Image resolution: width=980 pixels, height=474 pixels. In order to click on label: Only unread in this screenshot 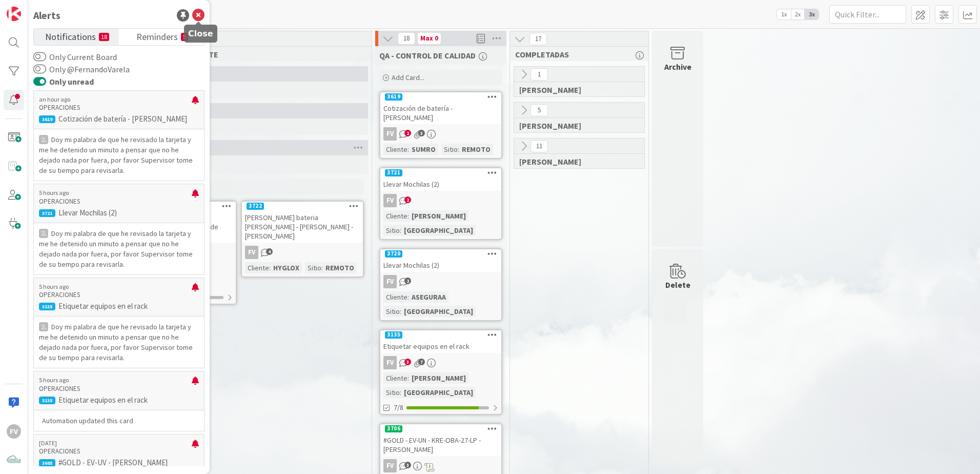, I will do `click(64, 81)`.